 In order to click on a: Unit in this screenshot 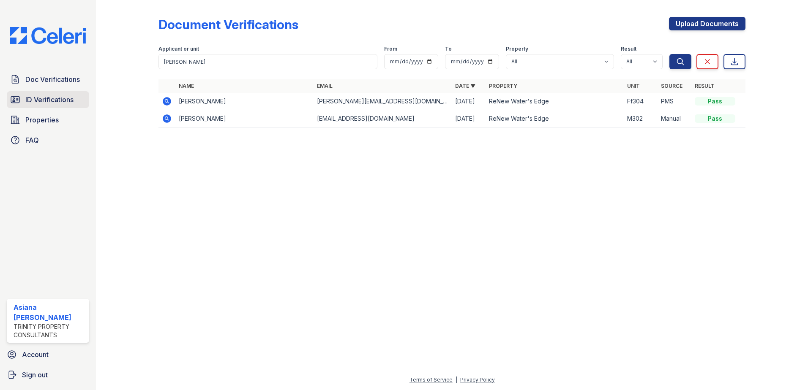, I will do `click(633, 86)`.